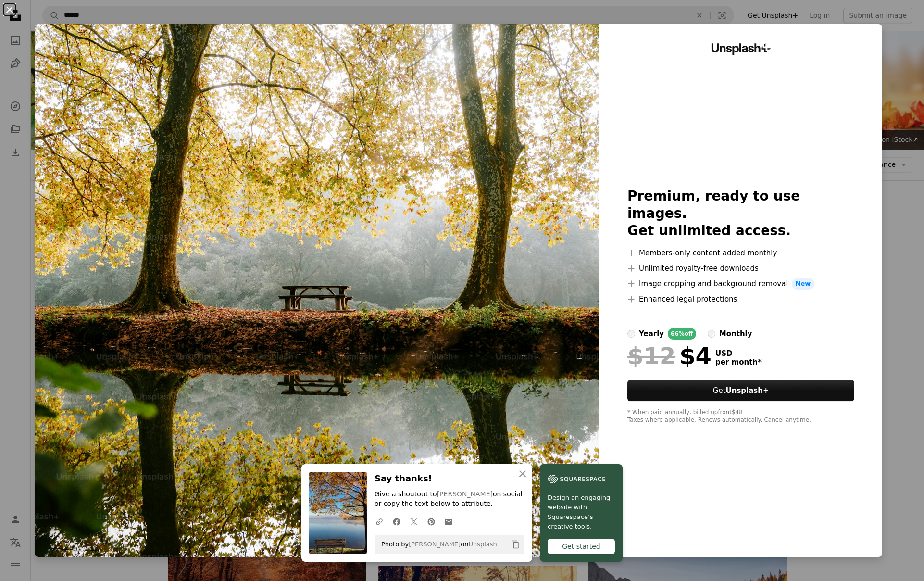 The width and height of the screenshot is (924, 581). I want to click on a: Share on Twitter, so click(414, 521).